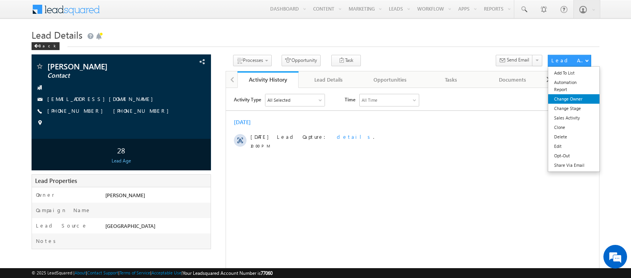  Describe the element at coordinates (45, 195) in the screenshot. I see `label: Owner` at that location.